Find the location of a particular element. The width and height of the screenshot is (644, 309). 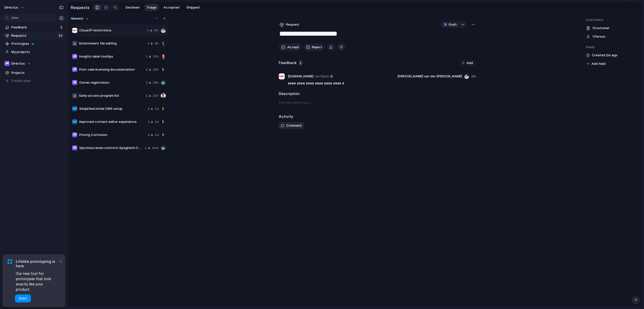

a: Prototypes is located at coordinates (34, 44).